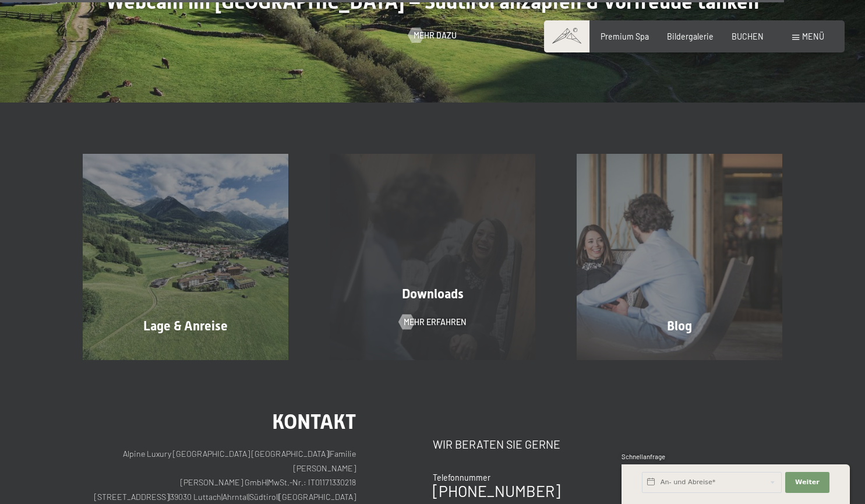 This screenshot has width=865, height=504. Describe the element at coordinates (691, 36) in the screenshot. I see `a: Bildergalerie` at that location.